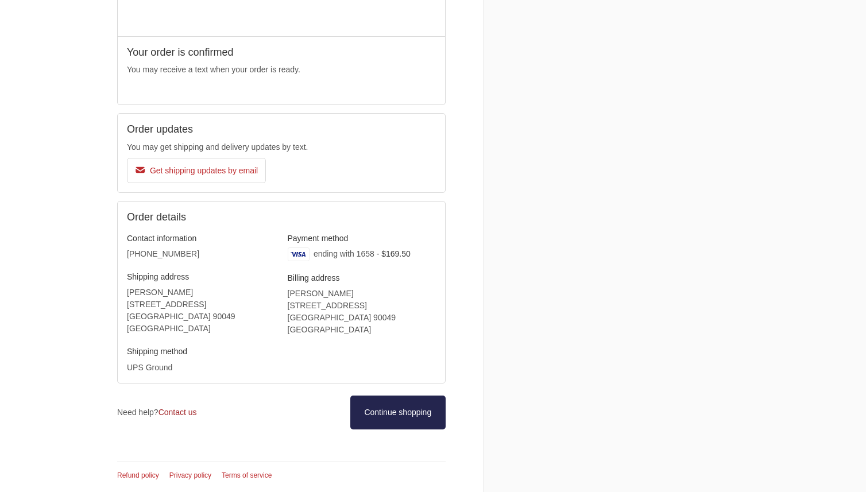  What do you see at coordinates (190, 475) in the screenshot?
I see `a: Privacy policy` at bounding box center [190, 475].